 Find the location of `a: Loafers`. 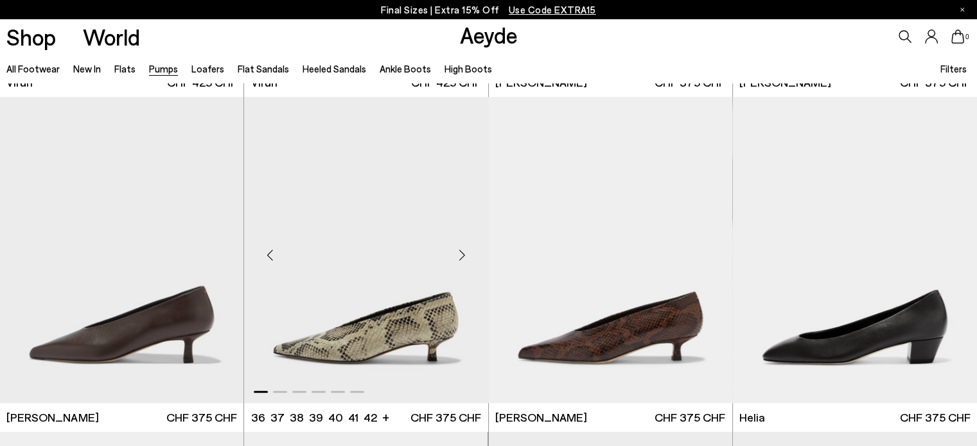

a: Loafers is located at coordinates (207, 69).